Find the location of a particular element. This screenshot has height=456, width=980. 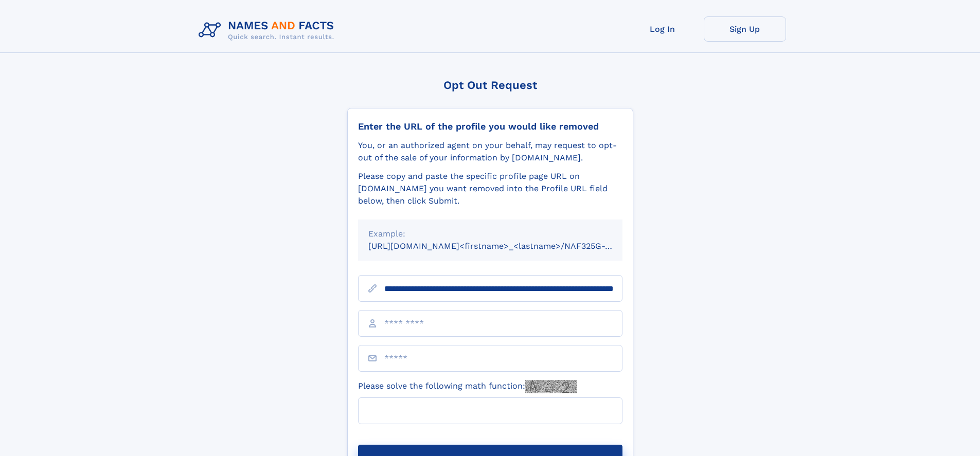

div: You, or an authorized agent on your behalf, may request to opt-out of the sale of your informatio... is located at coordinates (490, 152).